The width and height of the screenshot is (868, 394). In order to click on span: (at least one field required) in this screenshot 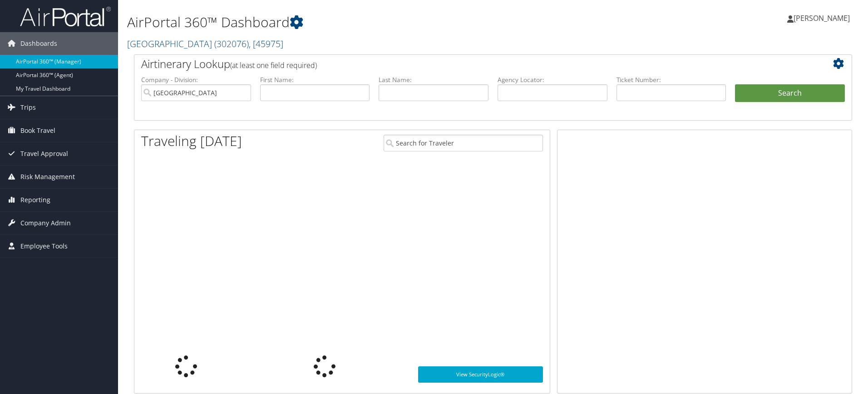, I will do `click(273, 65)`.